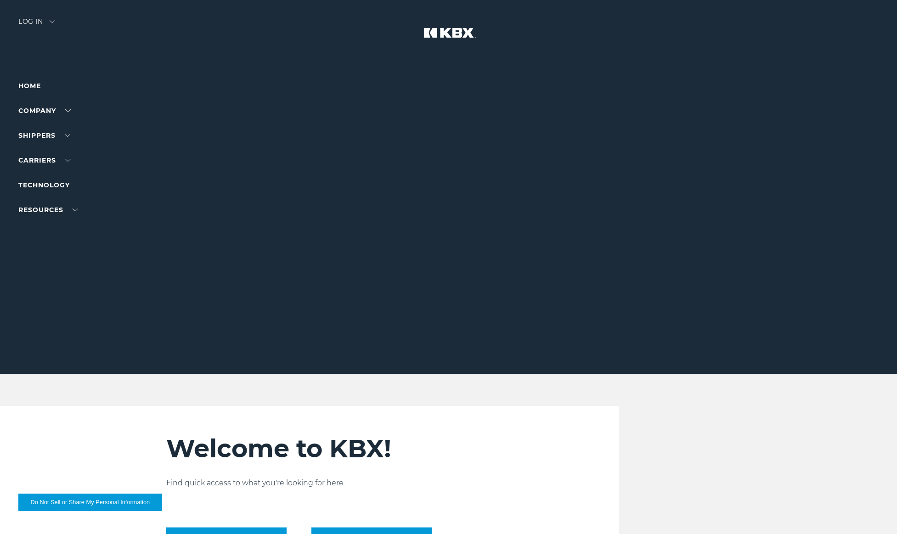 The height and width of the screenshot is (534, 897). What do you see at coordinates (90, 502) in the screenshot?
I see `button: Do Not Sell or Share My Personal Information` at bounding box center [90, 502].